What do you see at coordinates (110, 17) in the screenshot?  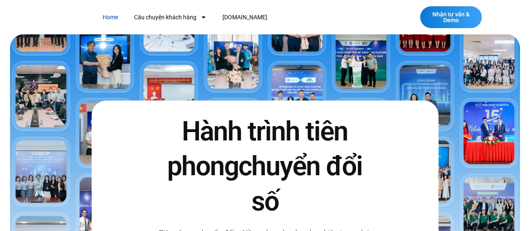 I see `a: Home` at bounding box center [110, 17].